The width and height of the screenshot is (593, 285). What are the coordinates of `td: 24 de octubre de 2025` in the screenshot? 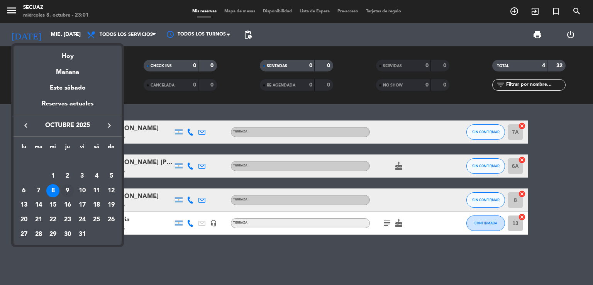 It's located at (82, 220).